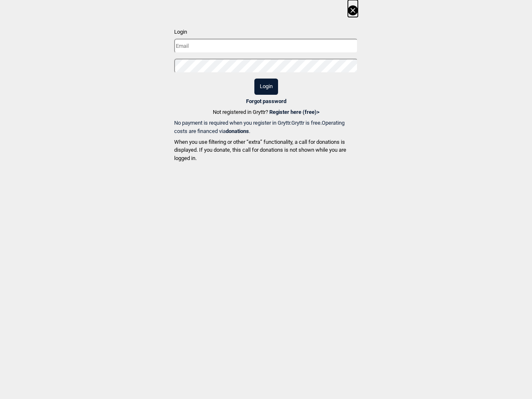 This screenshot has height=399, width=532. Describe the element at coordinates (294, 112) in the screenshot. I see `a: Register here (free)>` at that location.